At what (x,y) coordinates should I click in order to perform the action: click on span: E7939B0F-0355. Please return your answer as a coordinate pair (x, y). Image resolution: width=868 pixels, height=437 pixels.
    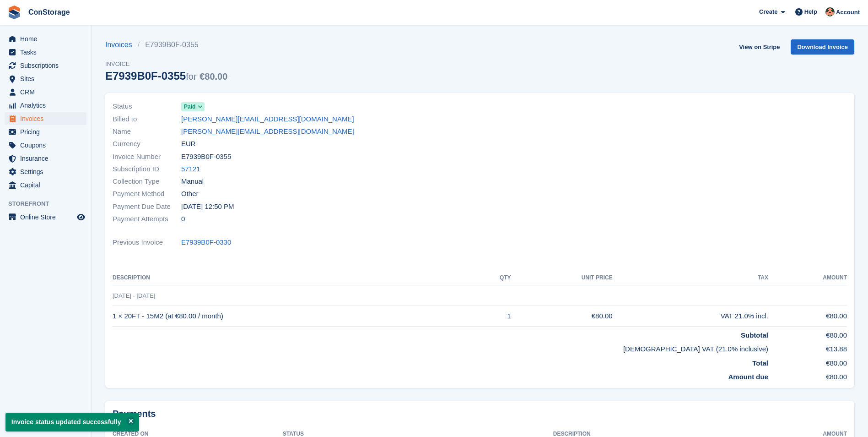
    Looking at the image, I should click on (206, 156).